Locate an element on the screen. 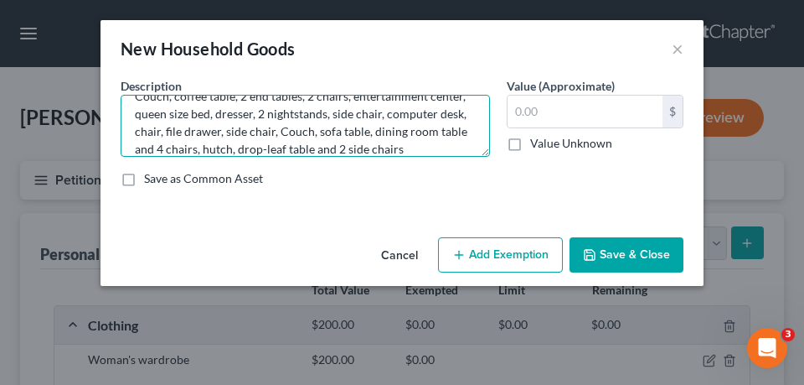 Image resolution: width=804 pixels, height=385 pixels. label: Save as Common Asset is located at coordinates (204, 178).